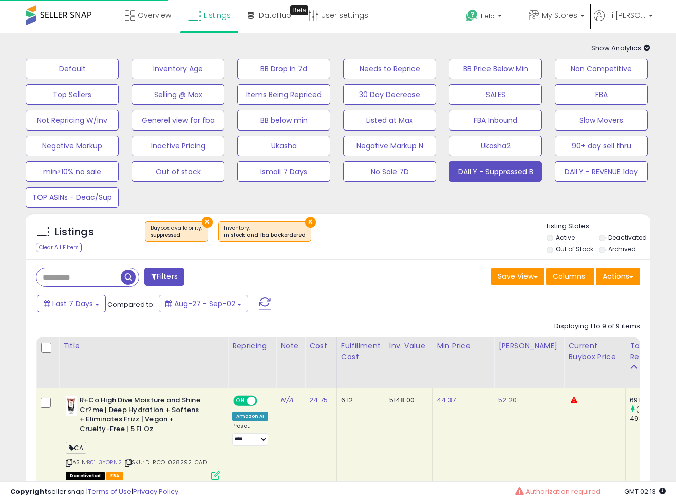 The width and height of the screenshot is (676, 502). What do you see at coordinates (71, 303) in the screenshot?
I see `button: Last 7 Days` at bounding box center [71, 303].